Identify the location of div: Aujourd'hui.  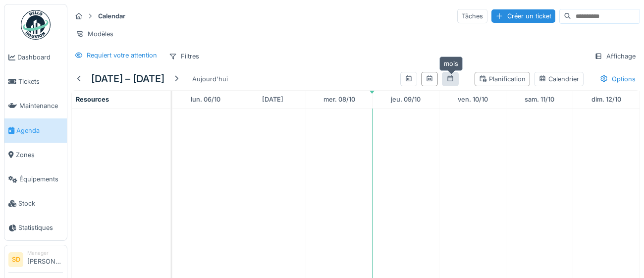
(211, 78).